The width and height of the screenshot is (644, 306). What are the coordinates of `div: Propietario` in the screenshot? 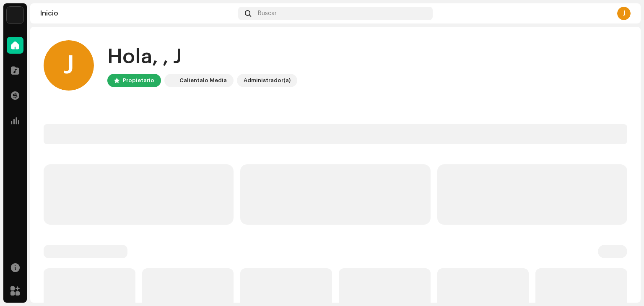 It's located at (139, 81).